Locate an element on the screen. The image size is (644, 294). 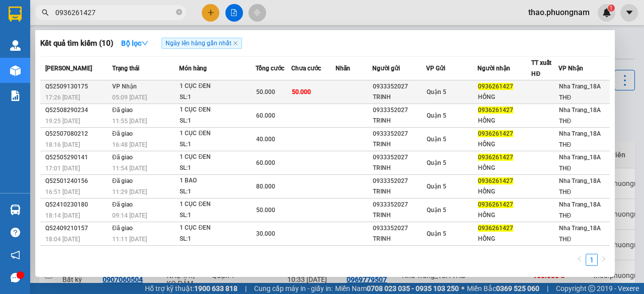
span: 30.000 is located at coordinates (266, 233).